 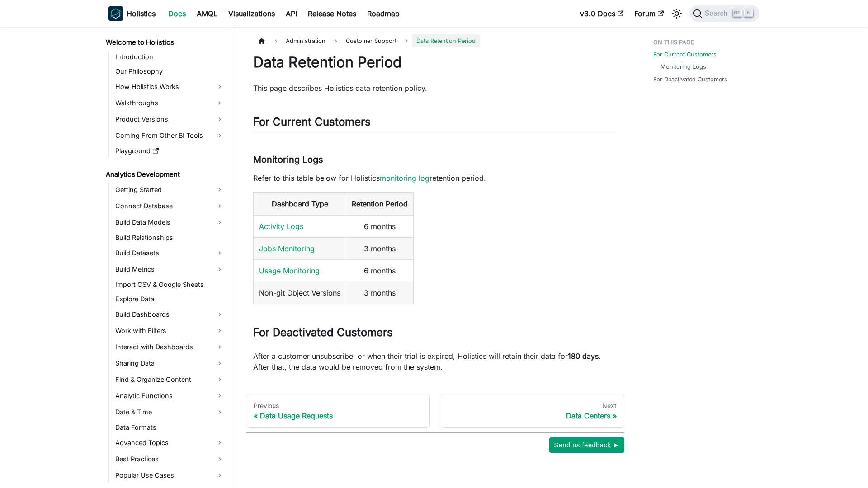 I want to click on a: Analytics Development, so click(x=165, y=174).